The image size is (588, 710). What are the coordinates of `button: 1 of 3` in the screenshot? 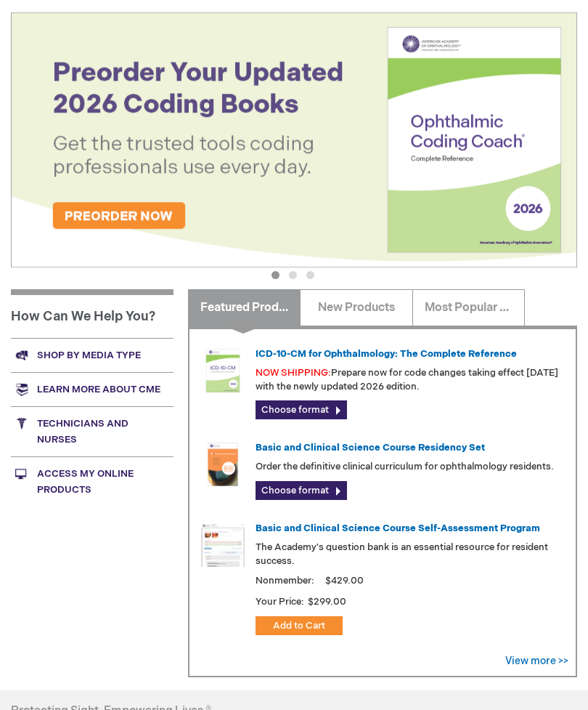 It's located at (275, 275).